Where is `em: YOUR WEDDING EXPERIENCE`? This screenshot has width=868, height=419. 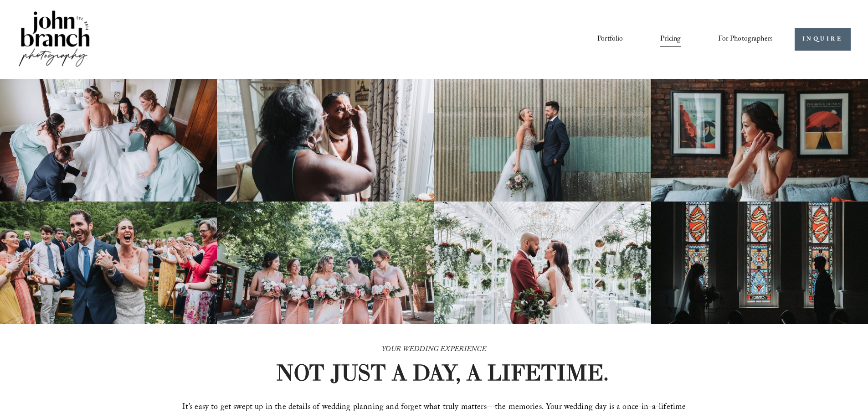 em: YOUR WEDDING EXPERIENCE is located at coordinates (434, 350).